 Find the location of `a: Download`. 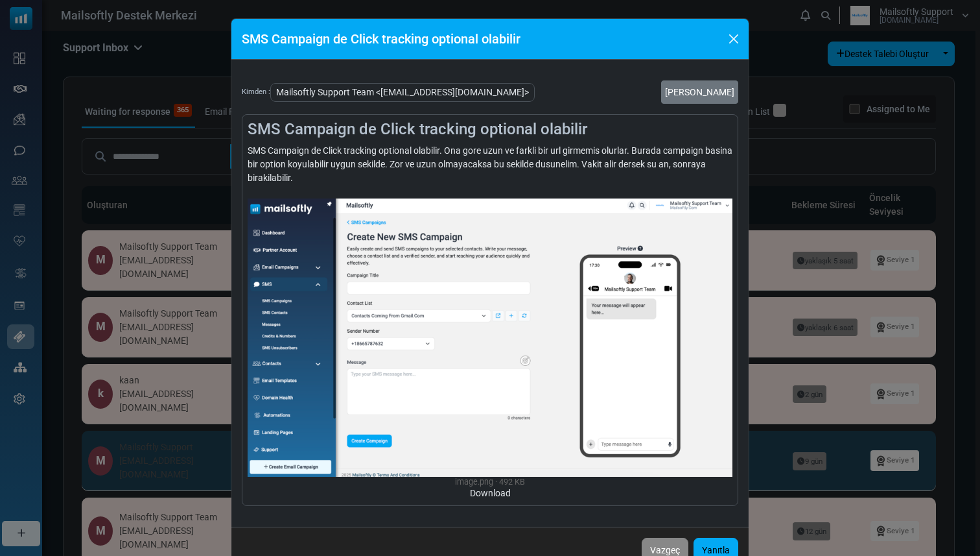

a: Download is located at coordinates (490, 493).